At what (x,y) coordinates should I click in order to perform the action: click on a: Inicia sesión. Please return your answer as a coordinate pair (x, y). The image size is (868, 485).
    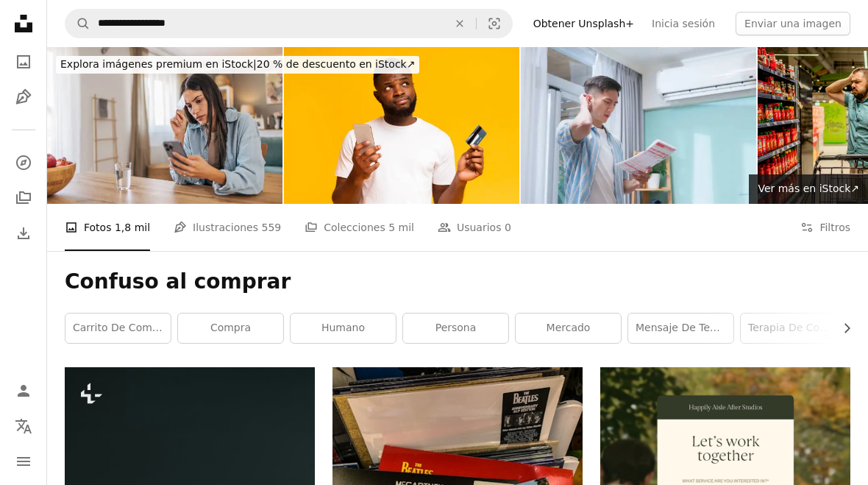
    Looking at the image, I should click on (683, 24).